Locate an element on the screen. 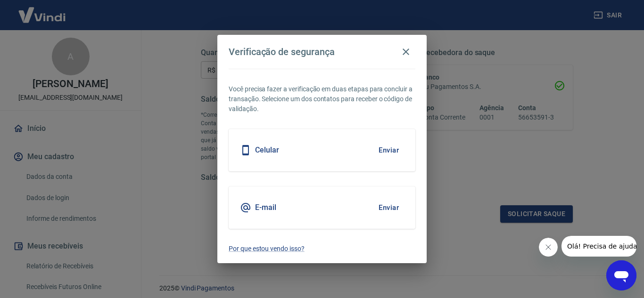 The image size is (644, 298). span: Olá! Precisa de ajuda? is located at coordinates (43, 10).